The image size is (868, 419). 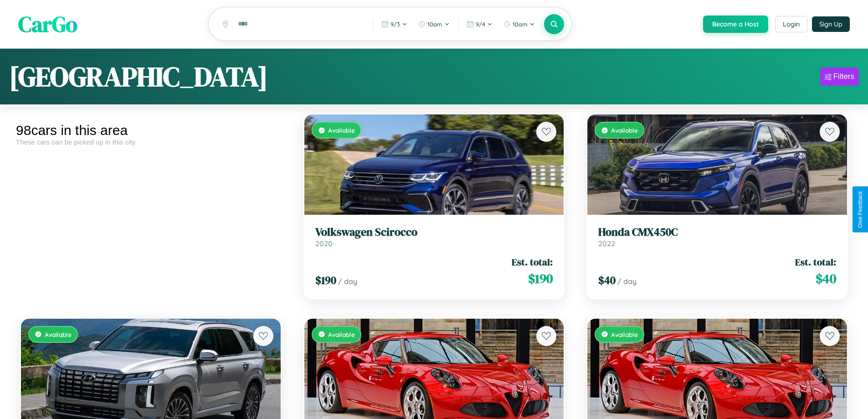 I want to click on button: Filters, so click(x=840, y=77).